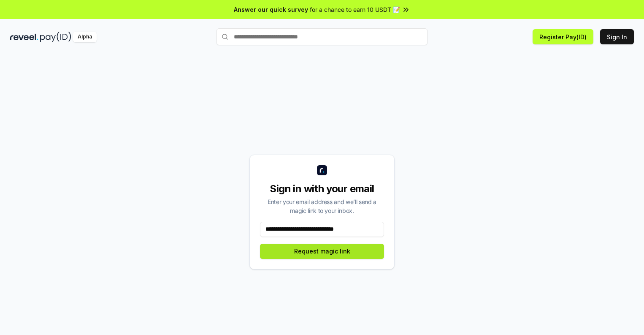  I want to click on span: Answer our quick survey, so click(271, 9).